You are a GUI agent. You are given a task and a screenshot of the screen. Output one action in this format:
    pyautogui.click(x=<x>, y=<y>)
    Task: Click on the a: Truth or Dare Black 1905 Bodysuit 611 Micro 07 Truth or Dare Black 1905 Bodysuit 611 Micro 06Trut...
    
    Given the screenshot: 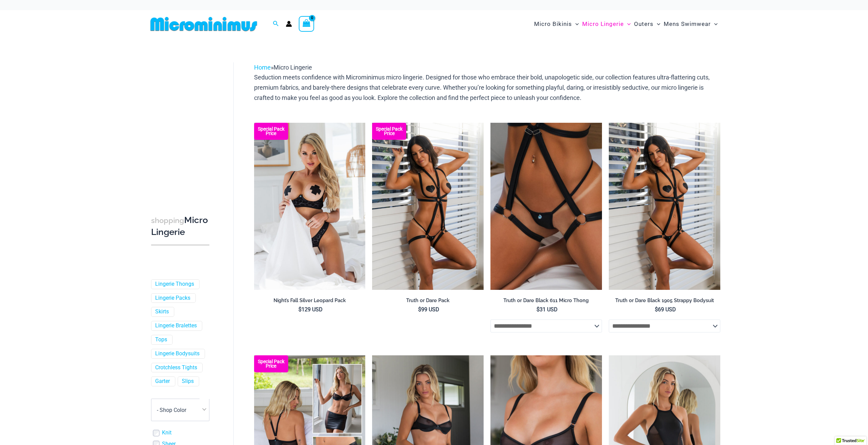 What is the action you would take?
    pyautogui.click(x=427, y=206)
    